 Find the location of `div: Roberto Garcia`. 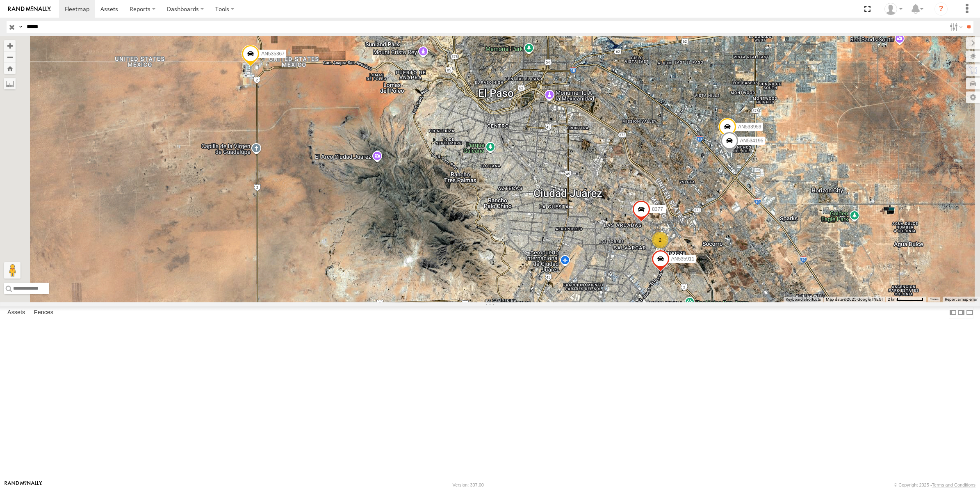

div: Roberto Garcia is located at coordinates (894, 9).